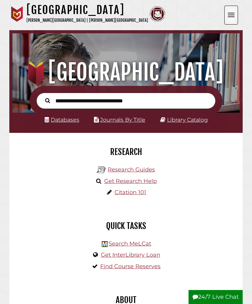 Image resolution: width=252 pixels, height=304 pixels. Describe the element at coordinates (126, 152) in the screenshot. I see `h2: Research` at that location.